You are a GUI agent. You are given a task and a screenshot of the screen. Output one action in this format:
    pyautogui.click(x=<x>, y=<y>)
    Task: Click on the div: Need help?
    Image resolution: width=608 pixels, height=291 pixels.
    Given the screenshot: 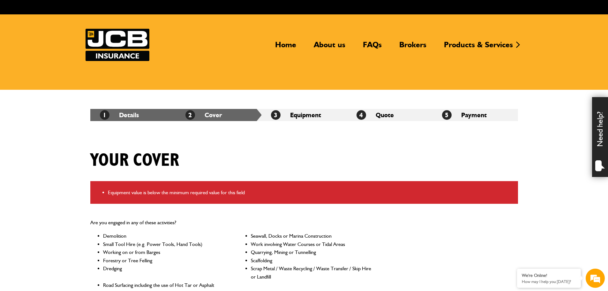 What is the action you would take?
    pyautogui.click(x=600, y=137)
    